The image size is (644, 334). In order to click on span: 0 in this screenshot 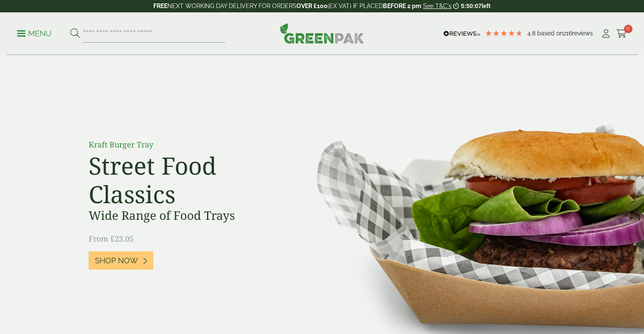, I will do `click(628, 29)`.